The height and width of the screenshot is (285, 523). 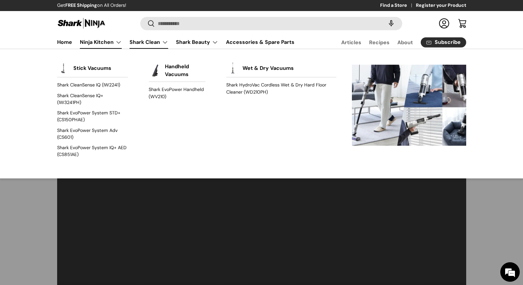 I want to click on summary: Ninja Kitchen, so click(x=101, y=42).